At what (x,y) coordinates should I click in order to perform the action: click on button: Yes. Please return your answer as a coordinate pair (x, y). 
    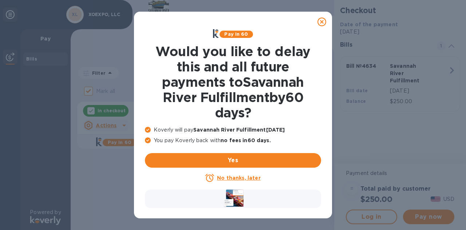
    Looking at the image, I should click on (233, 160).